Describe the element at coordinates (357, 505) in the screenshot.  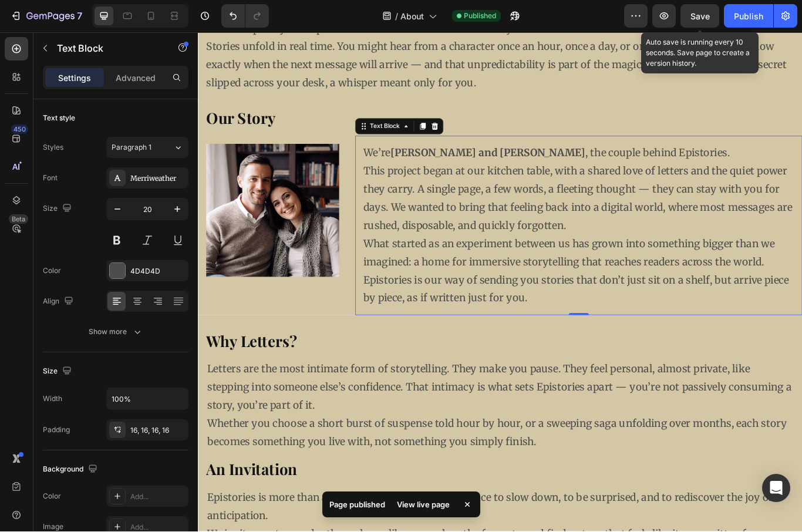
I see `p: Page published` at that location.